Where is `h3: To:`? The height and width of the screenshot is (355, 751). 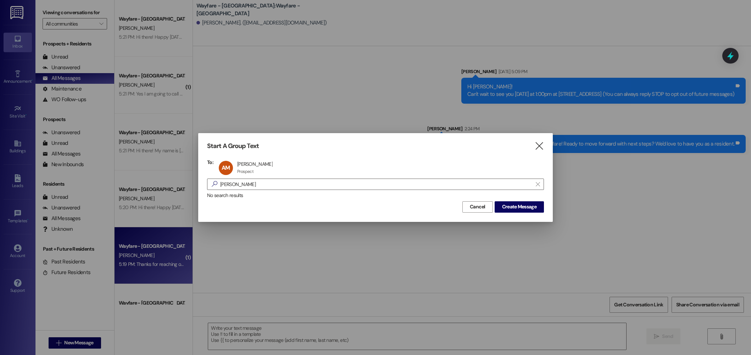
h3: To: is located at coordinates (210, 162).